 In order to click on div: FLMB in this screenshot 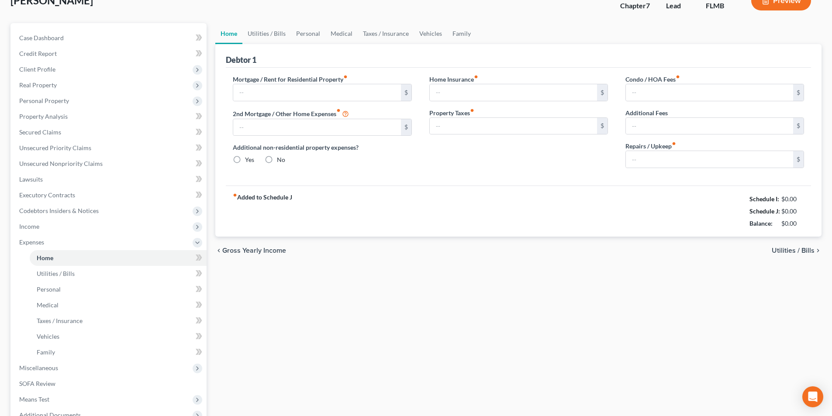, I will do `click(722, 6)`.